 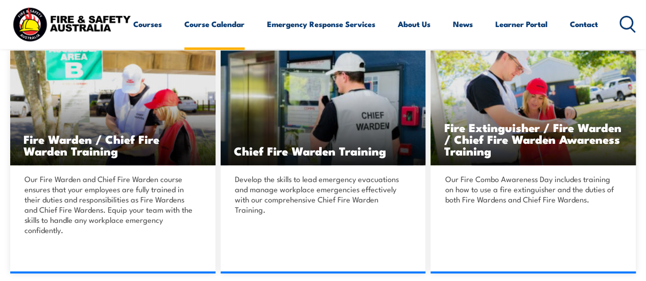 I want to click on img: Chief Fire Warden Training, so click(x=323, y=108).